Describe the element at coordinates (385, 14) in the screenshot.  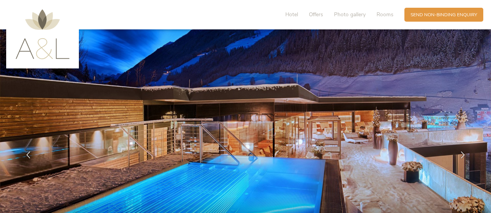
I see `span: Rooms` at that location.